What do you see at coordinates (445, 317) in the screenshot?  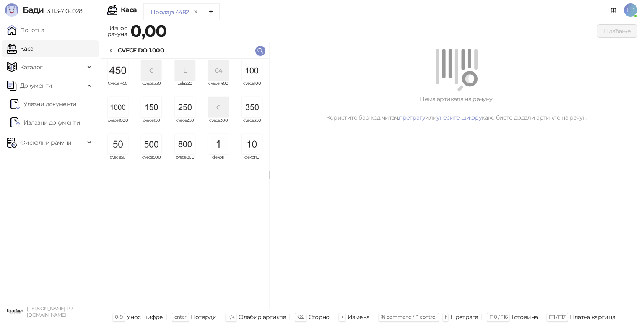 I see `span: f` at bounding box center [445, 317].